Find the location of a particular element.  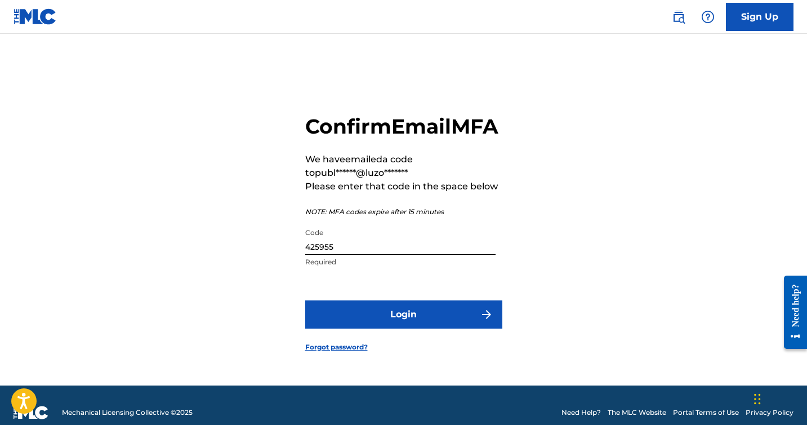

a: Portal Terms of Use is located at coordinates (706, 412).